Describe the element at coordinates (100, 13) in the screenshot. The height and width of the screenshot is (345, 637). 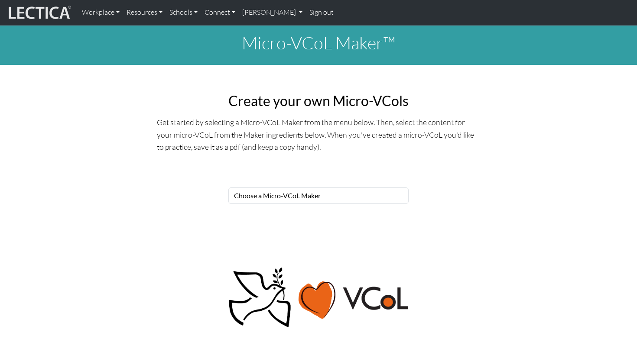
I see `a: Workplace` at that location.